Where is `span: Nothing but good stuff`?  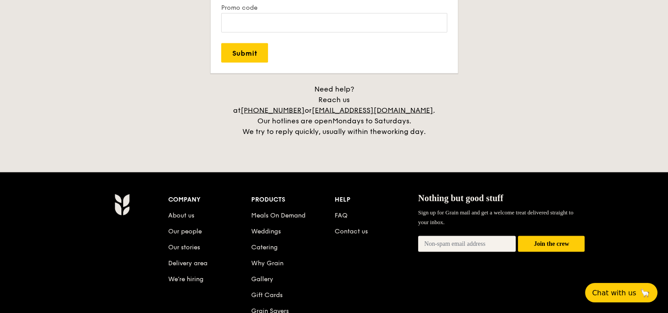
span: Nothing but good stuff is located at coordinates (461, 198).